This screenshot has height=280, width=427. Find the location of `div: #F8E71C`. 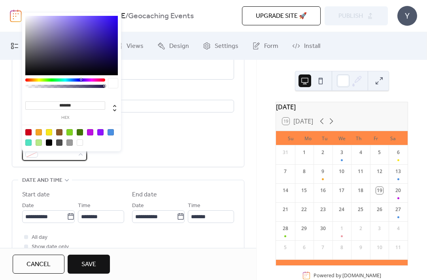

div: #F8E71C is located at coordinates (49, 132).